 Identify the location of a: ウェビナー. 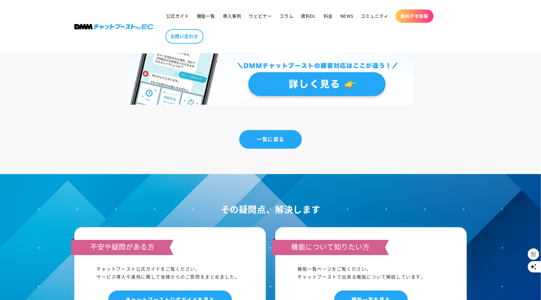
(260, 16).